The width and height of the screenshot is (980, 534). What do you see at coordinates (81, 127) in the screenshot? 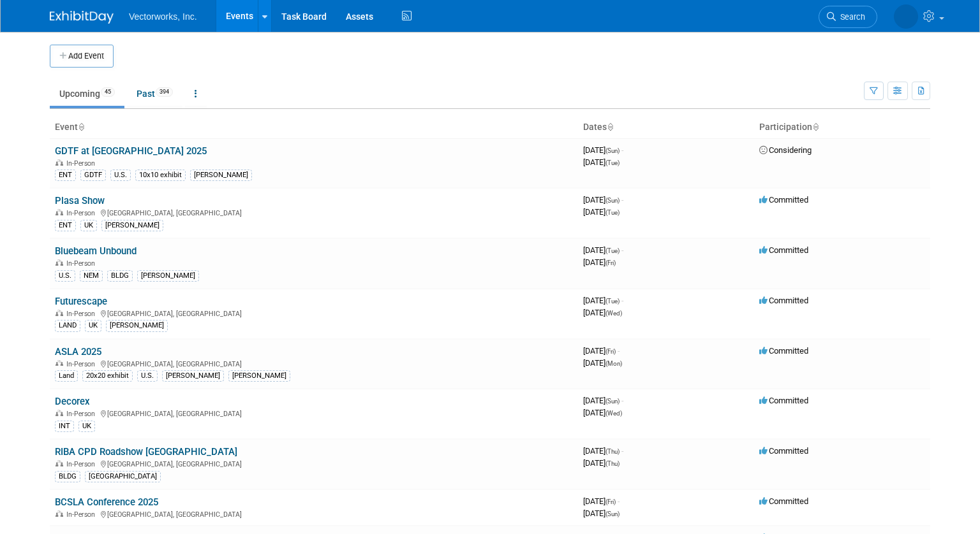
I see `a: Sort by Event Name` at bounding box center [81, 127].